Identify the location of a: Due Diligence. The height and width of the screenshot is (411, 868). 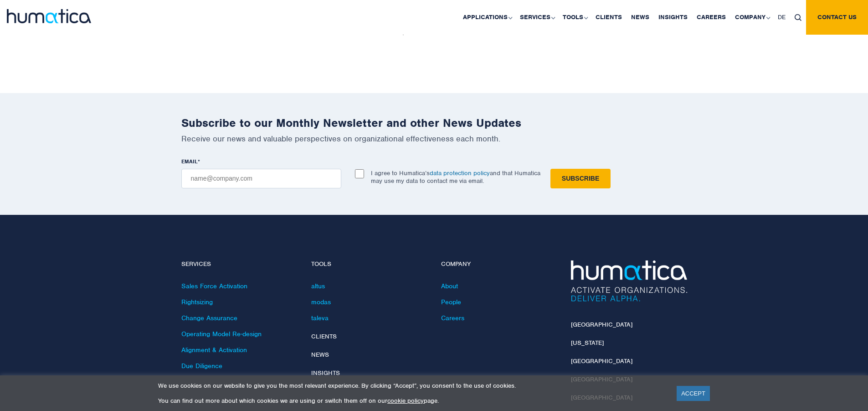
(202, 366).